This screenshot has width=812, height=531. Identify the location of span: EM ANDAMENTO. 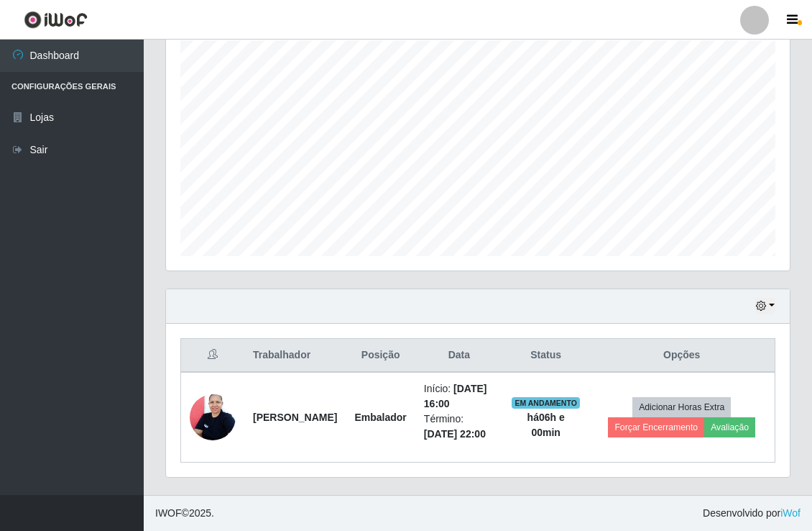
(546, 403).